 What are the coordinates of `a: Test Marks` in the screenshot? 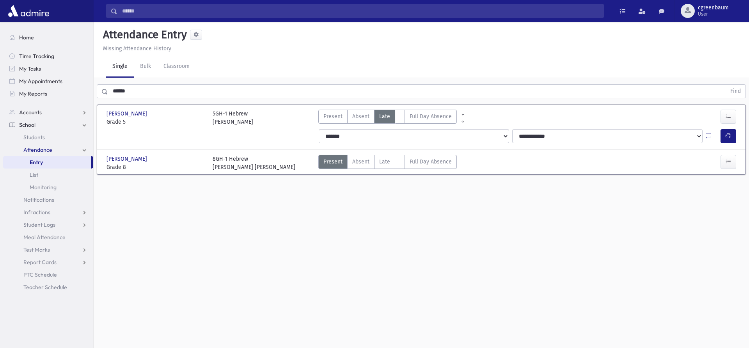 It's located at (48, 250).